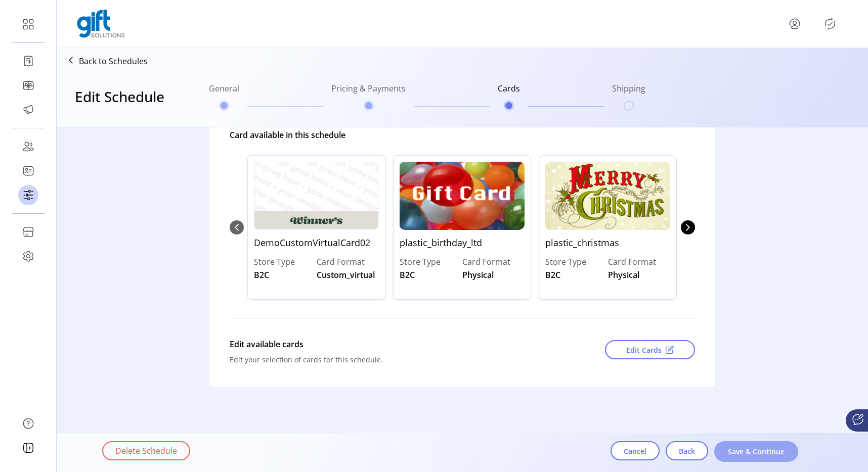  What do you see at coordinates (345, 275) in the screenshot?
I see `span: Custom_virtual` at bounding box center [345, 275].